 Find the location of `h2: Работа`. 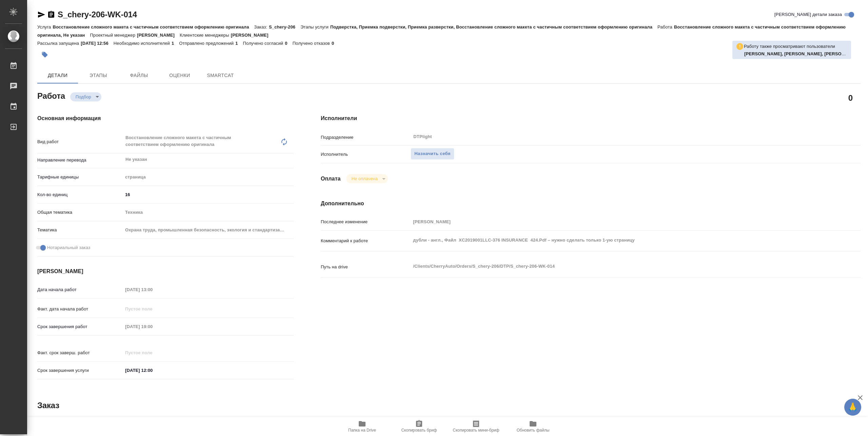

h2: Работа is located at coordinates (51, 95).